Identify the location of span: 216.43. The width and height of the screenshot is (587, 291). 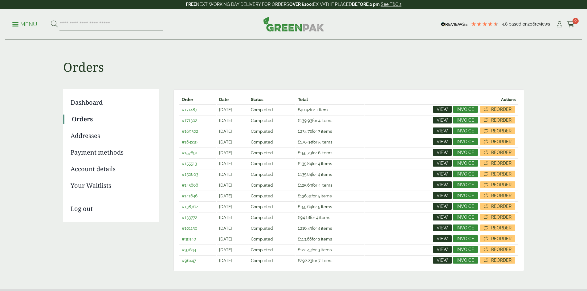
(305, 228).